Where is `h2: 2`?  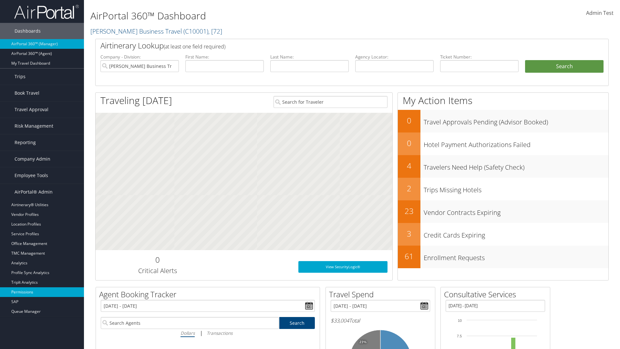
h2: 2 is located at coordinates (409, 188).